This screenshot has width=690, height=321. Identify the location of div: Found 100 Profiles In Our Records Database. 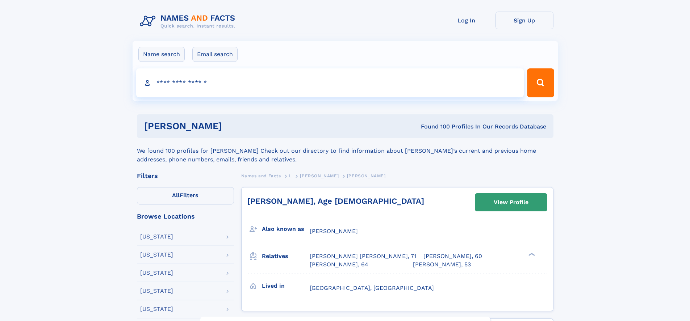
(434, 127).